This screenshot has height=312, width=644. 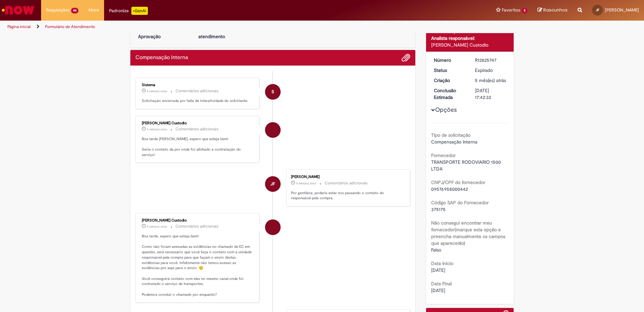 What do you see at coordinates (149, 33) in the screenshot?
I see `p: Aguardando Aprovação` at bounding box center [149, 33].